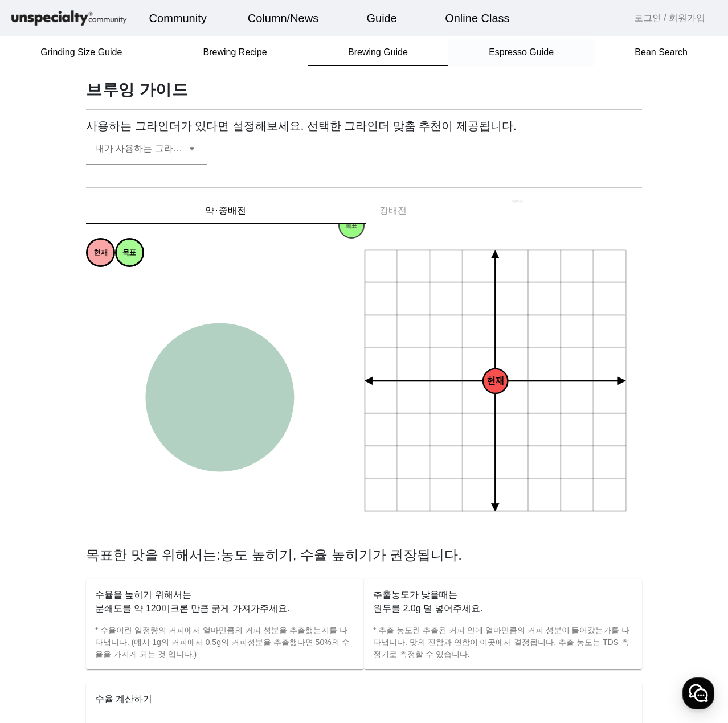 This screenshot has height=723, width=728. Describe the element at coordinates (40, 375) in the screenshot. I see `a: Home` at that location.